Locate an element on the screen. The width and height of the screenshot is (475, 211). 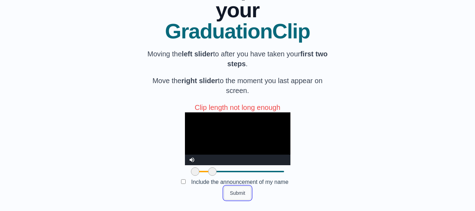
div: Video Player is located at coordinates (238, 138).